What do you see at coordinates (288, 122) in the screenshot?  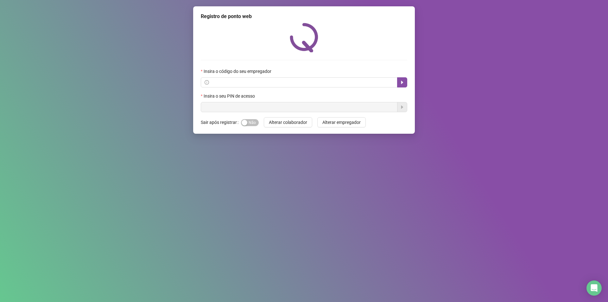 I see `span: Alterar colaborador` at bounding box center [288, 122].